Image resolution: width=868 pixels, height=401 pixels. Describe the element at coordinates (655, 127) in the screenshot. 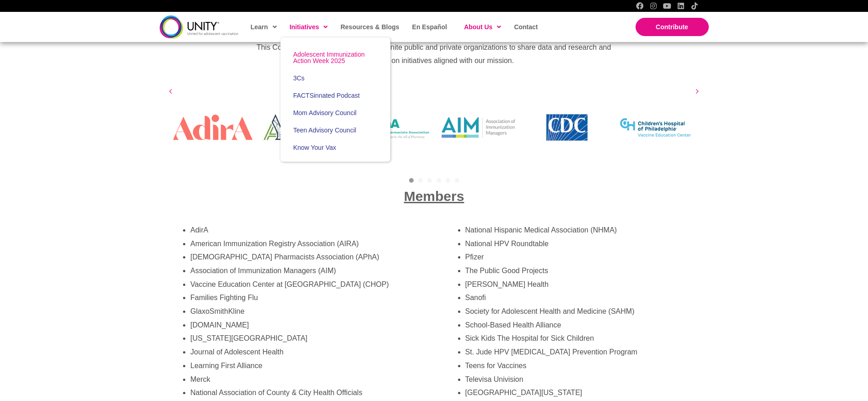

I see `div: Slide 6 of 5` at that location.